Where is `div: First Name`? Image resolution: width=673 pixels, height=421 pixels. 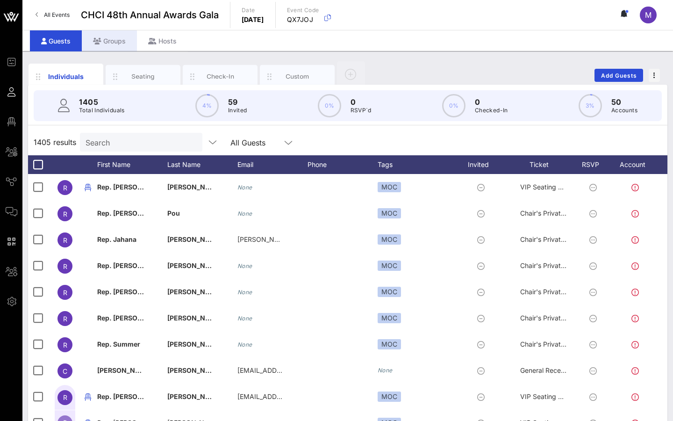 div: First Name is located at coordinates (132, 165).